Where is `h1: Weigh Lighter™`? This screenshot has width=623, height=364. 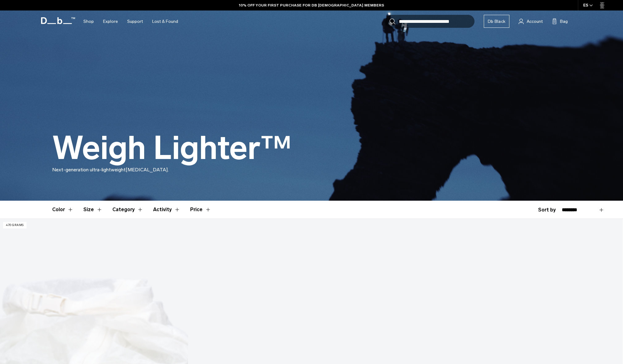 h1: Weigh Lighter™ is located at coordinates (172, 148).